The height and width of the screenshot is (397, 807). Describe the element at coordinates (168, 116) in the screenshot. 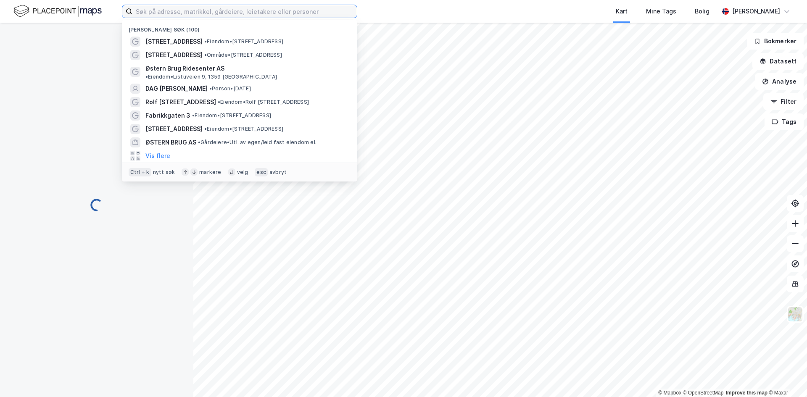

I see `span: Fabrikkgaten 3` at that location.